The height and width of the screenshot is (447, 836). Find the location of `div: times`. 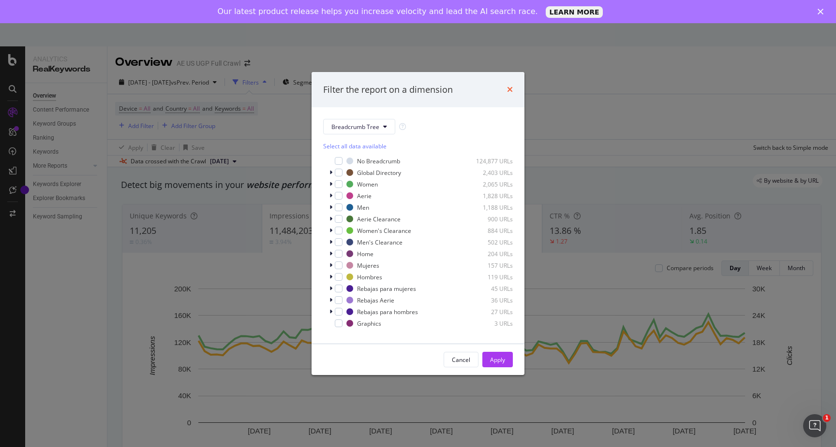

div: times is located at coordinates (510, 90).